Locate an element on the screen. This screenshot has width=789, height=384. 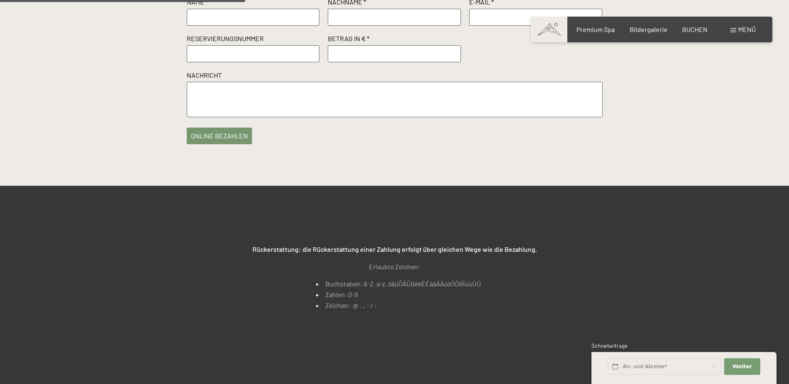
span: Weiter is located at coordinates (742, 367).